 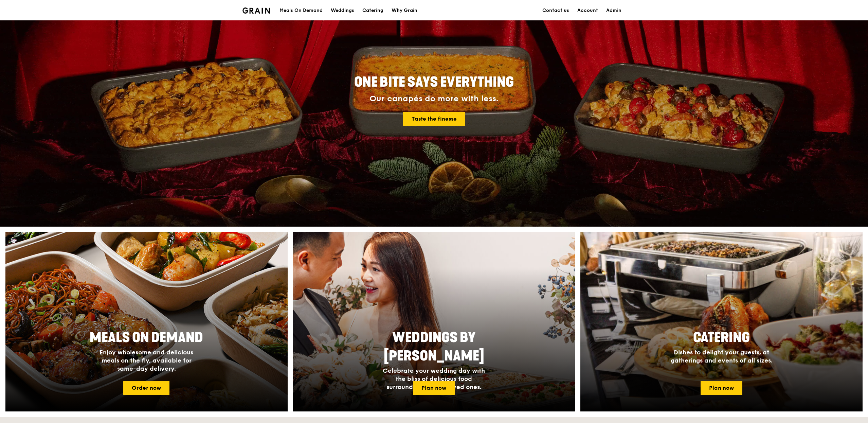 I want to click on div: Meals On Demand, so click(x=301, y=10).